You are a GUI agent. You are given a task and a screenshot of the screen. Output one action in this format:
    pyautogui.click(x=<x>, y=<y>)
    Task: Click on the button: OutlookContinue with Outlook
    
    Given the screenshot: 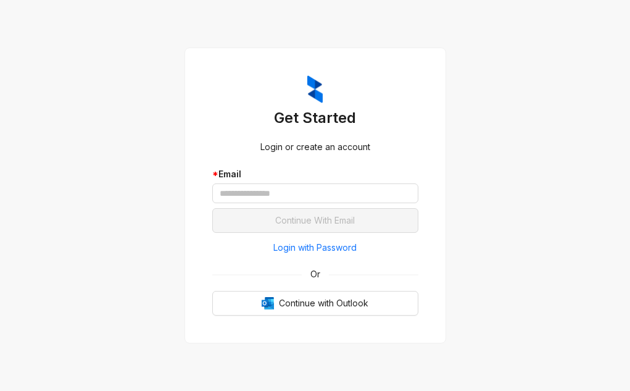 What is the action you would take?
    pyautogui.click(x=315, y=303)
    